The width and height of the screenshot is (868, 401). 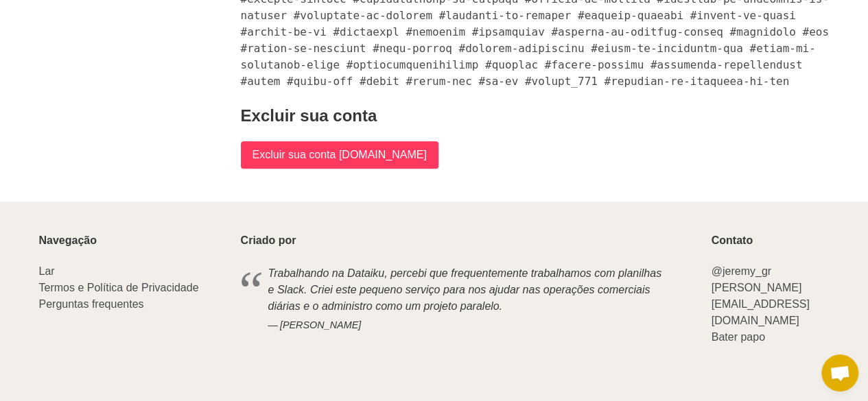 I want to click on a: Open chat, so click(x=840, y=374).